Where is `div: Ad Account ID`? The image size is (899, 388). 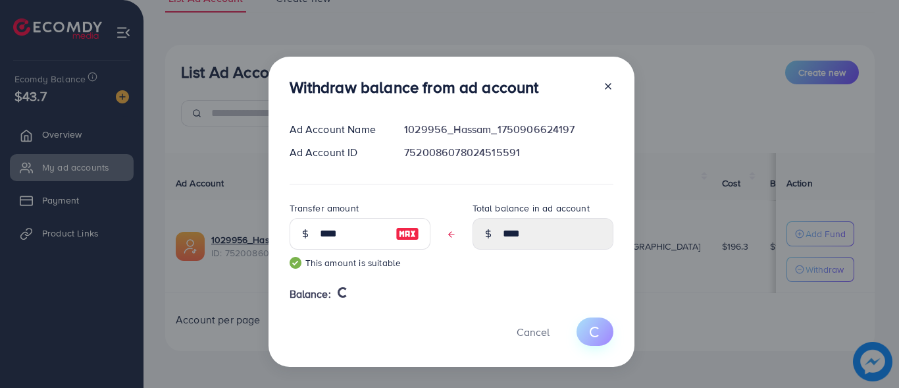
div: Ad Account ID is located at coordinates (336, 152).